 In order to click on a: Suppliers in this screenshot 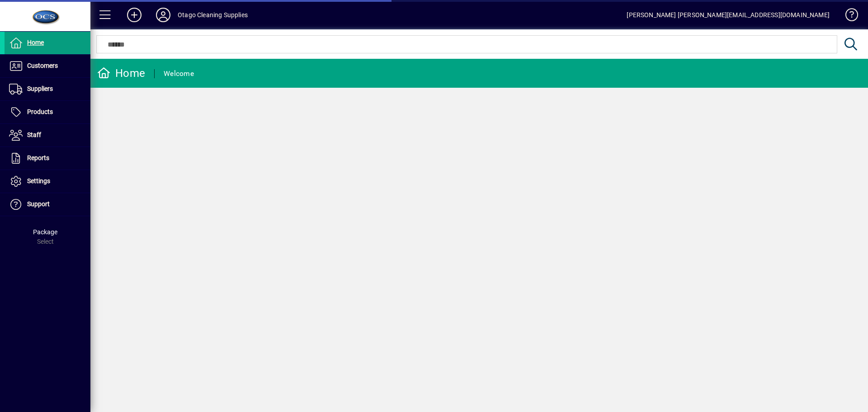, I will do `click(48, 89)`.